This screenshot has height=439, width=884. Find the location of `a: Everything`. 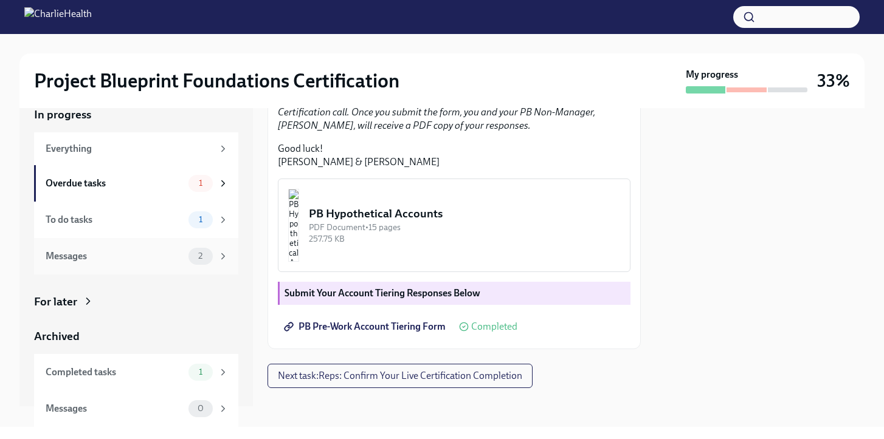

a: Everything is located at coordinates (136, 149).